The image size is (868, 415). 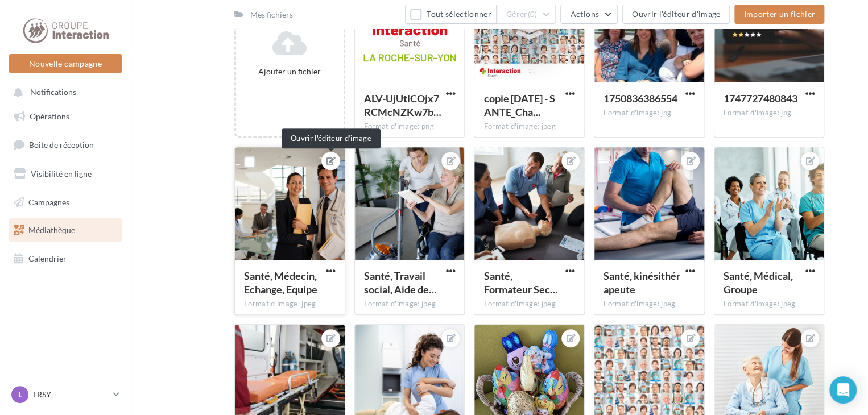 What do you see at coordinates (640, 99) in the screenshot?
I see `span: 1750836386554` at bounding box center [640, 99].